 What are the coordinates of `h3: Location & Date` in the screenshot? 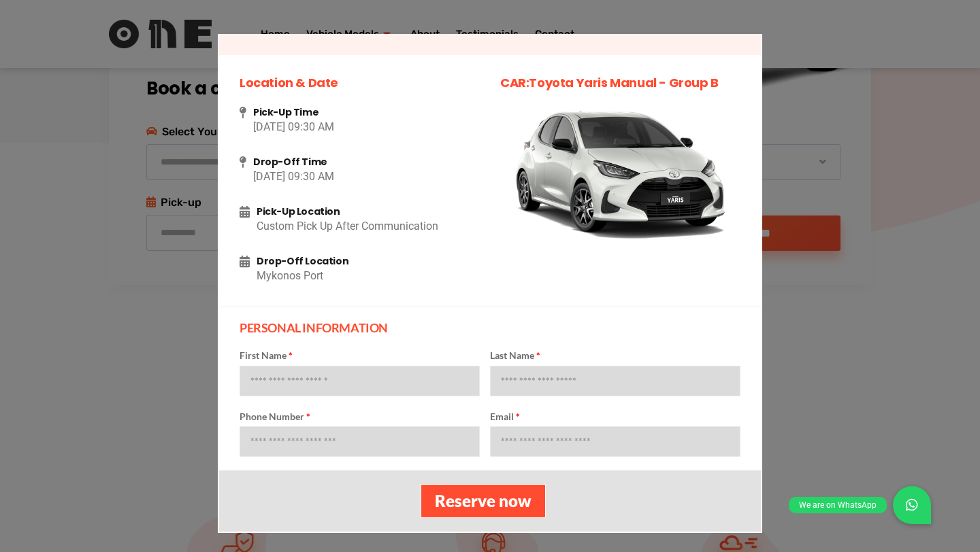 It's located at (359, 83).